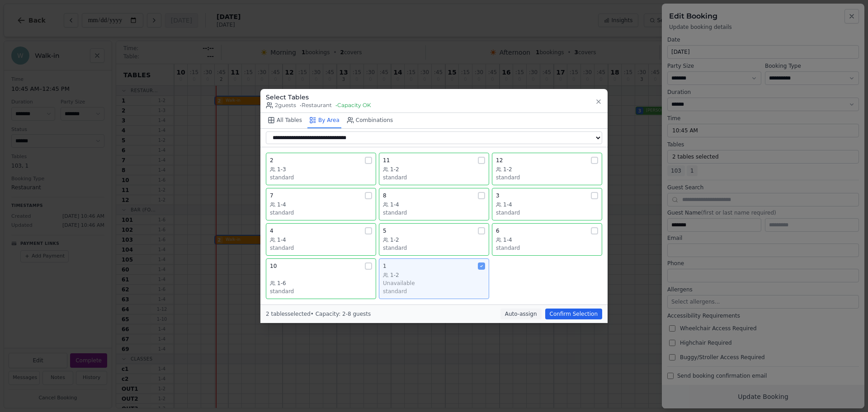  Describe the element at coordinates (547, 204) in the screenshot. I see `button: 31-4standard` at that location.